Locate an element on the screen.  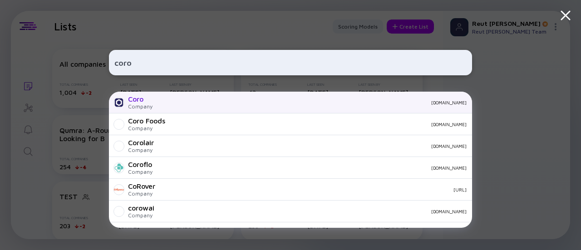
div: corowai is located at coordinates (141, 208).